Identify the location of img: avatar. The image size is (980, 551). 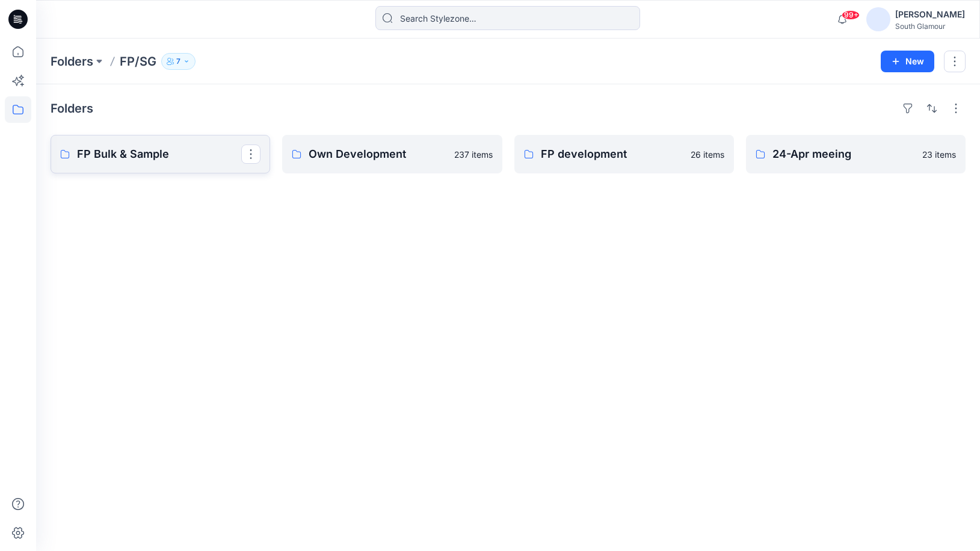
(878, 19).